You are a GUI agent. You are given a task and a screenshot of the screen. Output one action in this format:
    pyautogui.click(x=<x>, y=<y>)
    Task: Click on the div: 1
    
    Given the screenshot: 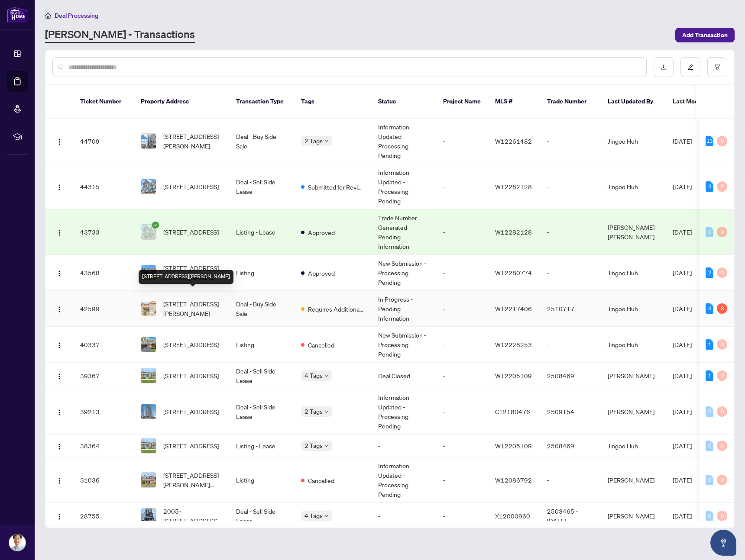 What is the action you would take?
    pyautogui.click(x=710, y=376)
    